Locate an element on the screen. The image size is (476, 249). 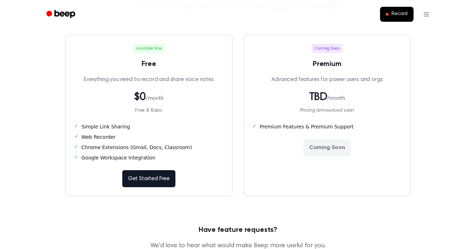
h3: Premium is located at coordinates (327, 64).